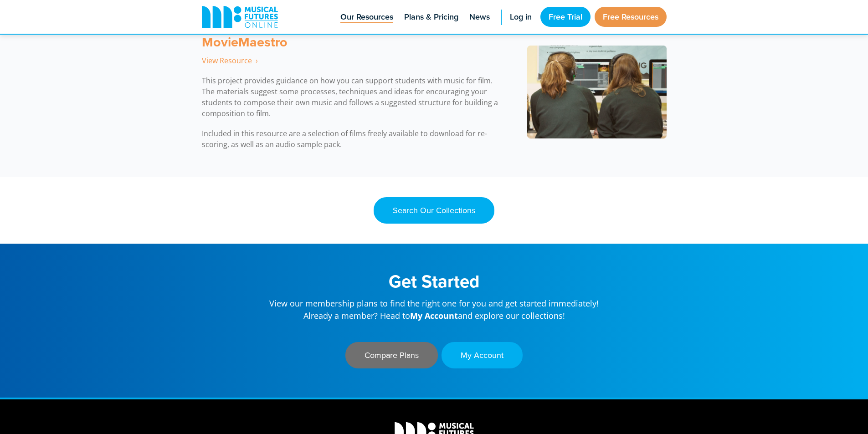 This screenshot has height=434, width=868. I want to click on p: This project provides guidance on how you can support students with music for film. The materials..., so click(353, 97).